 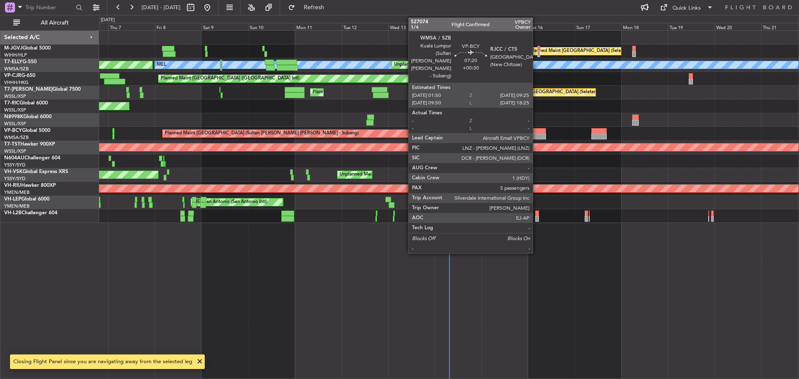 What do you see at coordinates (14, 117) in the screenshot?
I see `span: N8998K` at bounding box center [14, 117].